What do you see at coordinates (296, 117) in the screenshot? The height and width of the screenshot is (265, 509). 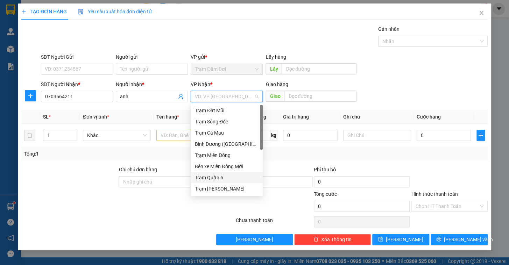 I see `span: Giá trị hàng` at bounding box center [296, 117].